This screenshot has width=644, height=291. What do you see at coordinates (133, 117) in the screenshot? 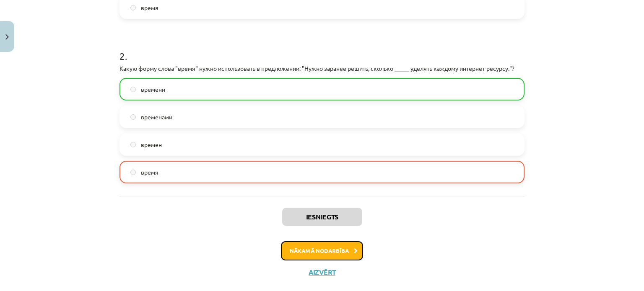
I see `input: временами` at bounding box center [133, 117].